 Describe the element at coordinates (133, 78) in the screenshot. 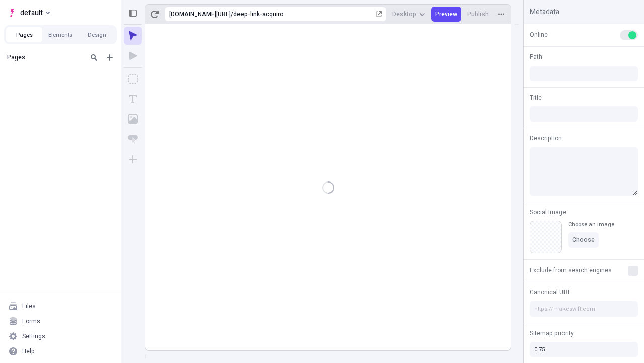

I see `button: Box` at that location.